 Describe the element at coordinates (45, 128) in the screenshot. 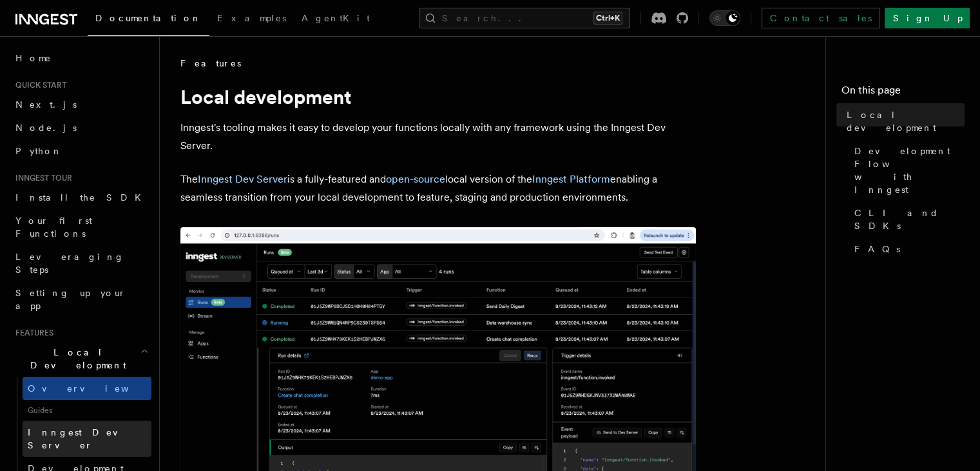

I see `span: Node.js` at that location.